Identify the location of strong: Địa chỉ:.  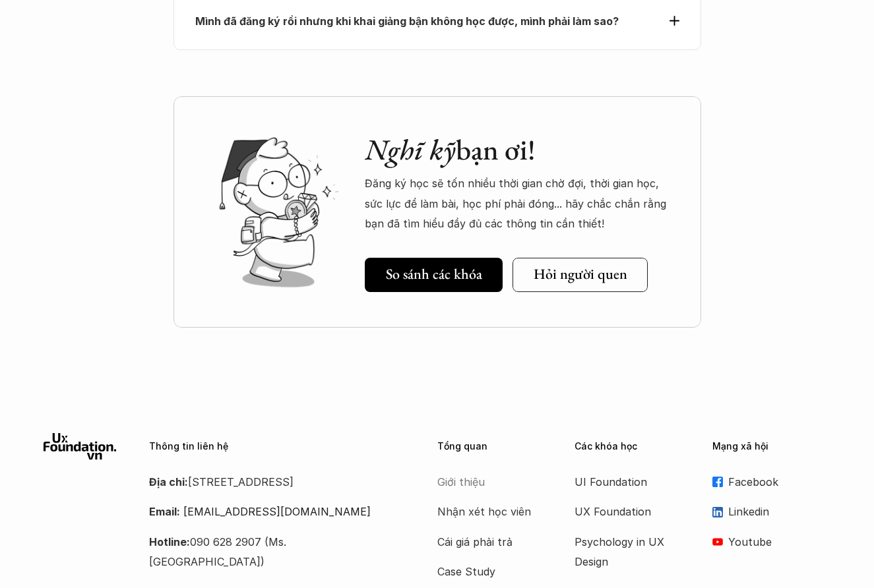
(168, 482).